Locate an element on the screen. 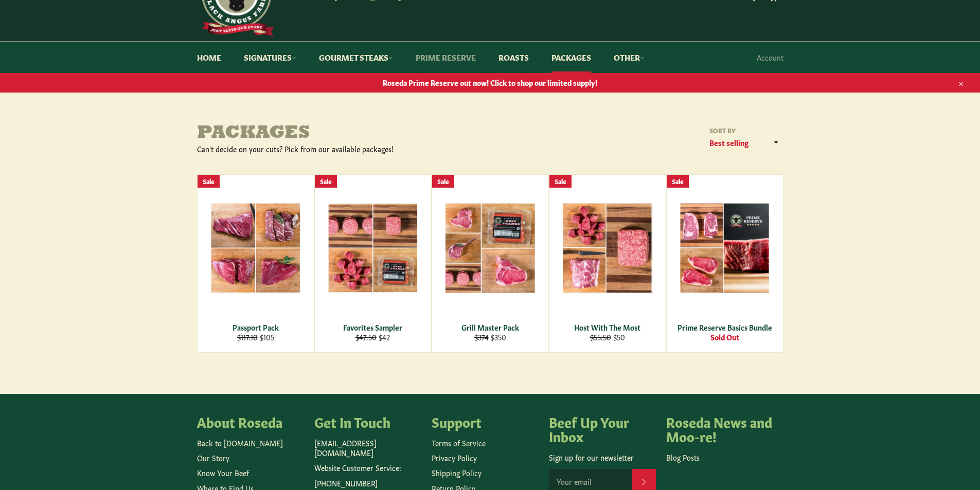 This screenshot has width=980, height=490. img: Passport Pack is located at coordinates (256, 248).